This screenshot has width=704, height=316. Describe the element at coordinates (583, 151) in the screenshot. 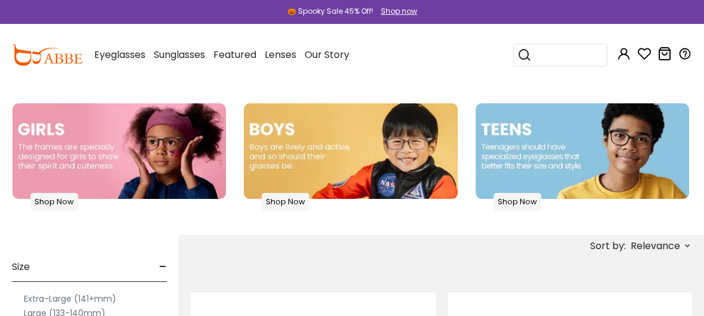

I see `img: teens glasses` at that location.